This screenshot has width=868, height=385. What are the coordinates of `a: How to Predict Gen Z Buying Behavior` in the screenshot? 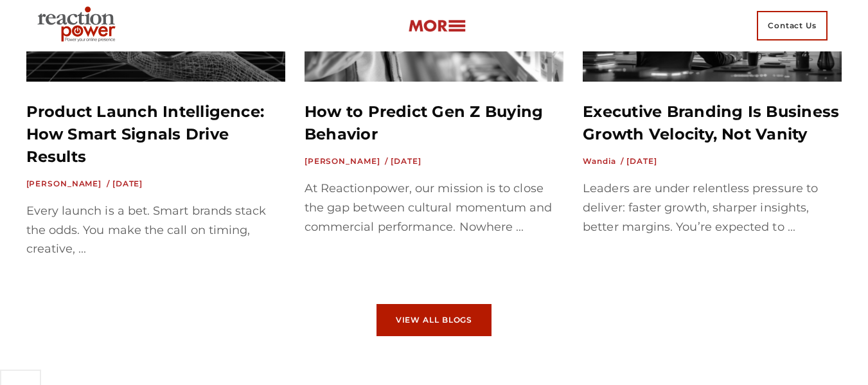 It's located at (424, 123).